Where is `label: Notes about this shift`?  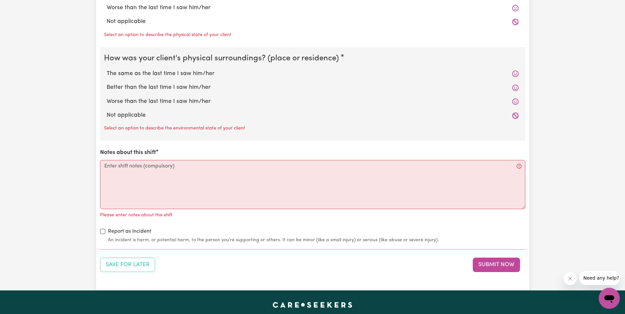 label: Notes about this shift is located at coordinates (128, 153).